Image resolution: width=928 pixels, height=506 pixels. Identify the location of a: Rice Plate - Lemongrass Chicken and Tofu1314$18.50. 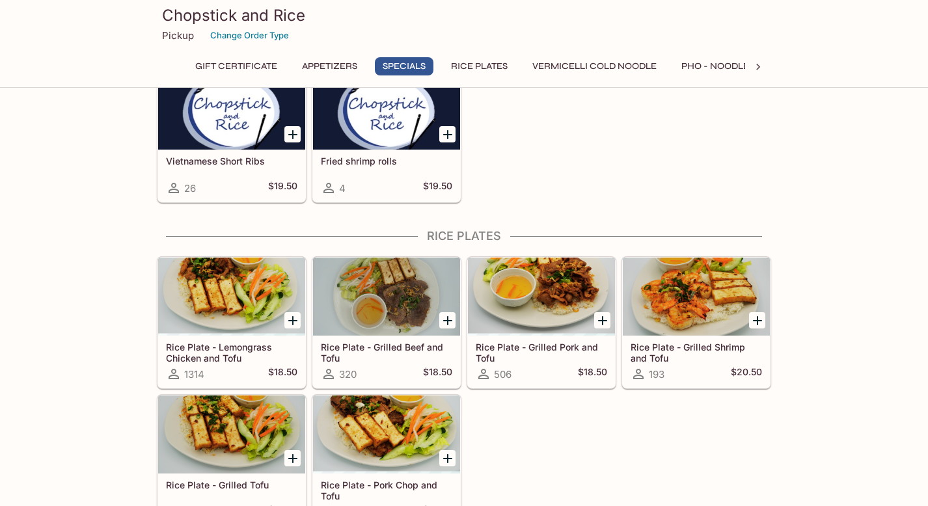
(232, 323).